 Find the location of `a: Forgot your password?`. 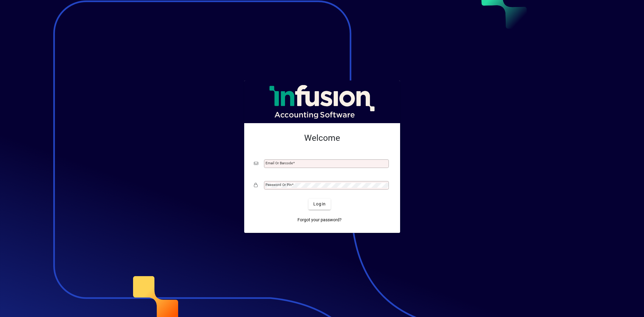

a: Forgot your password? is located at coordinates (319, 220).